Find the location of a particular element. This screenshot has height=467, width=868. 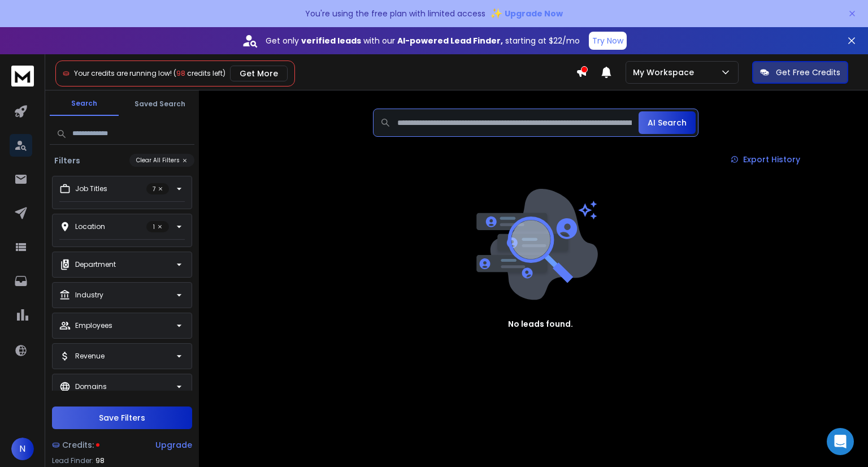

h3: Filters is located at coordinates (67, 160).